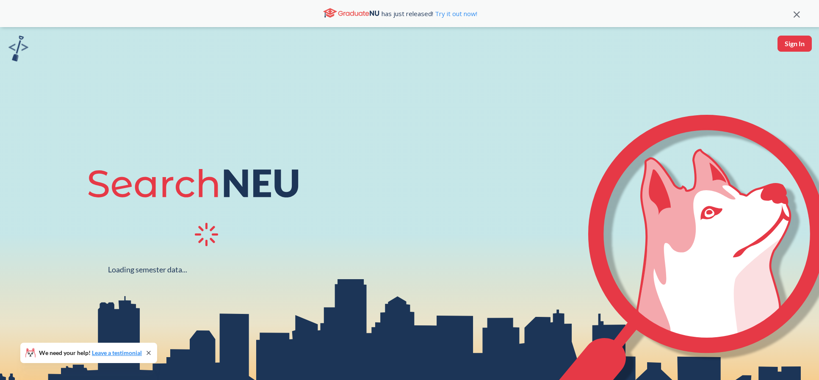 This screenshot has height=380, width=819. What do you see at coordinates (455, 14) in the screenshot?
I see `a: Try it out now!` at bounding box center [455, 14].